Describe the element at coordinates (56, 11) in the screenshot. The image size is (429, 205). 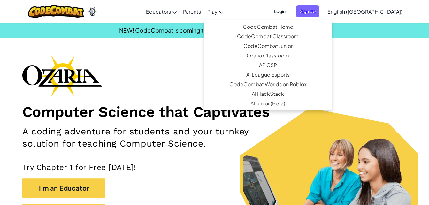
I see `a: CodeCombat logo` at that location.